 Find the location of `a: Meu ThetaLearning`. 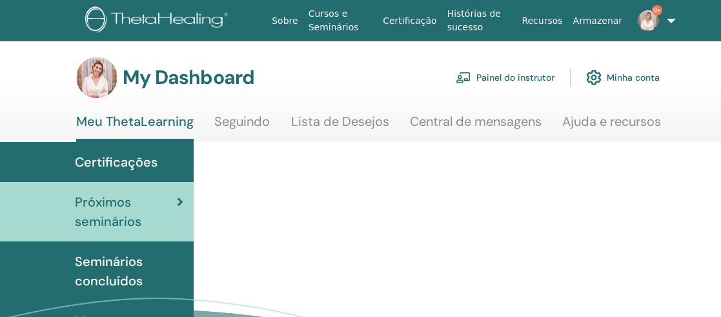

a: Meu ThetaLearning is located at coordinates (135, 128).